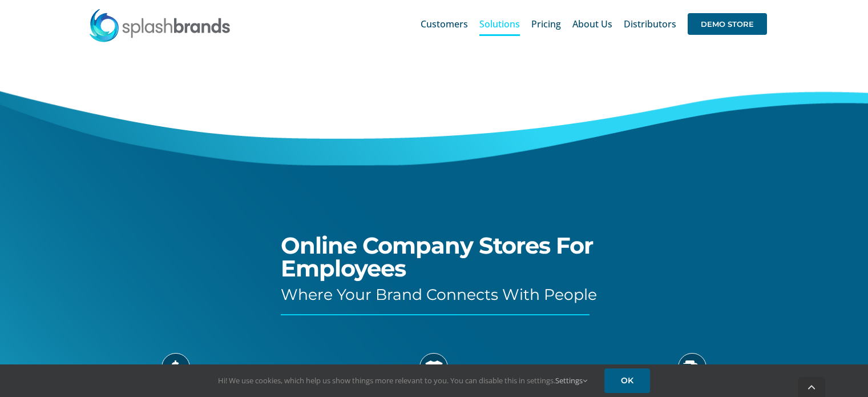 The height and width of the screenshot is (397, 868). Describe the element at coordinates (402, 380) in the screenshot. I see `span: Hi! We use cookies, which help us show things more relevant to you. You can disable this in setti...` at that location.